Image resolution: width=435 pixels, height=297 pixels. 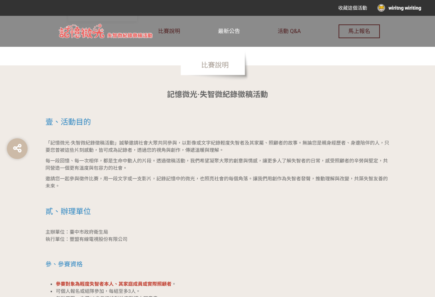 I want to click on span: 最新公告, so click(x=229, y=31).